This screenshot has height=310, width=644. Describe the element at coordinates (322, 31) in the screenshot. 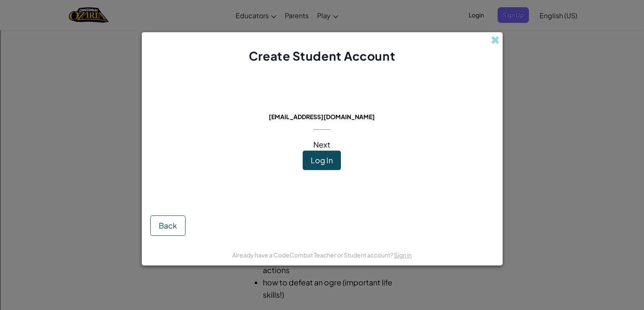

I see `div: Sort New > Old` at that location.